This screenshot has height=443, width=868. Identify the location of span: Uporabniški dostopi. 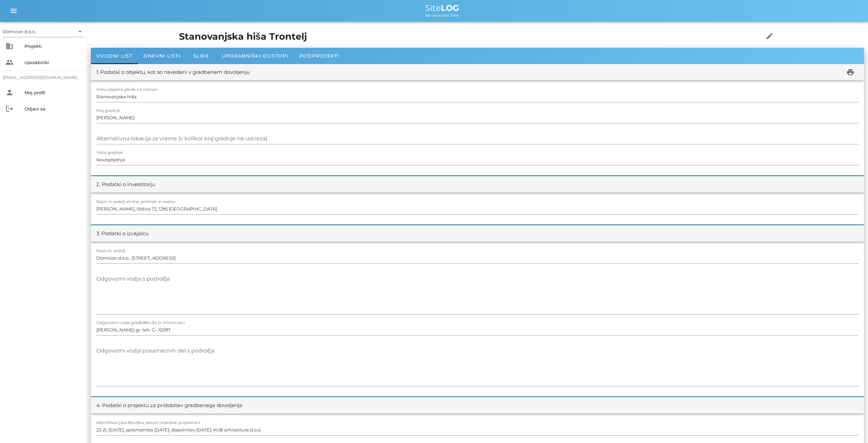
(255, 56).